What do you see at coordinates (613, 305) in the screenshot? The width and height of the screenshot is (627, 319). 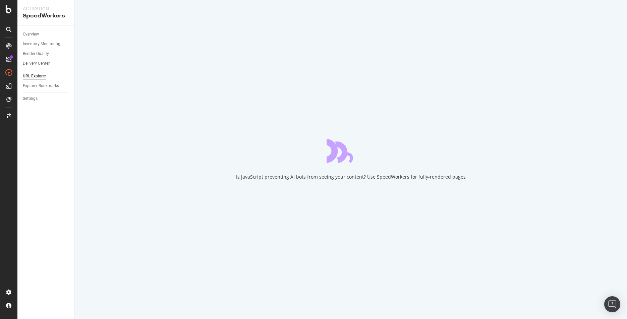 I see `div: Open Intercom Messenger` at bounding box center [613, 305].